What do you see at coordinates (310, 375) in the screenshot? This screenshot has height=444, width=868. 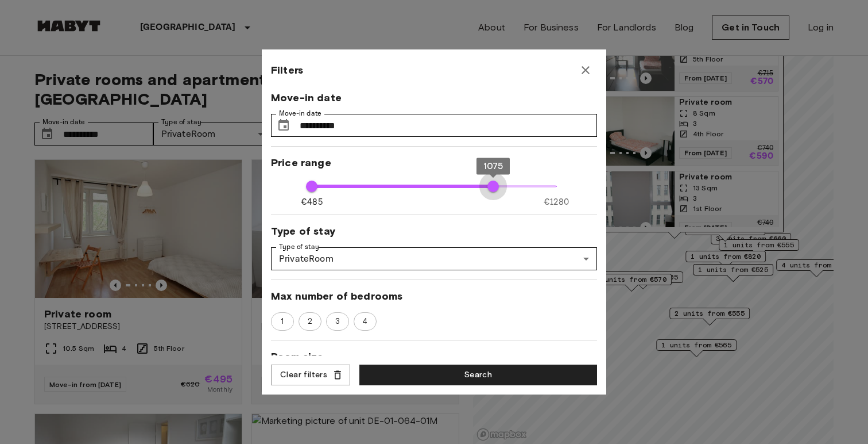 I see `button: Clear filters` at bounding box center [310, 375].